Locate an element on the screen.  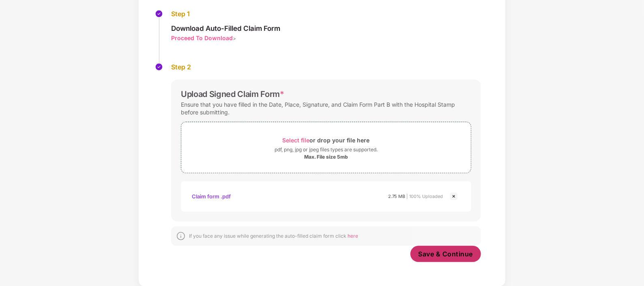
img: svg+xml;base64,PHN2ZyBpZD0iQ3Jvc3MtMjR4MjQiIHhtbG5zPSJodHRwOi8vd3d3LnczLm9yZy8yMDAwL3N2ZyIgd2lkdG... is located at coordinates (454, 196).